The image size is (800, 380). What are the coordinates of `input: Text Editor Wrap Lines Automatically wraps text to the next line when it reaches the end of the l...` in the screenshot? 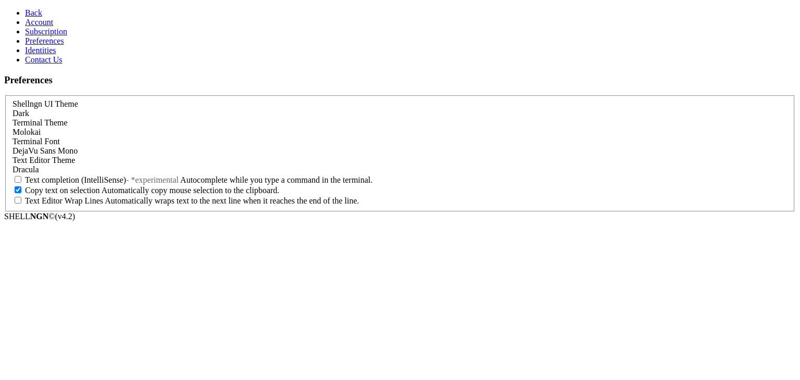 It's located at (18, 200).